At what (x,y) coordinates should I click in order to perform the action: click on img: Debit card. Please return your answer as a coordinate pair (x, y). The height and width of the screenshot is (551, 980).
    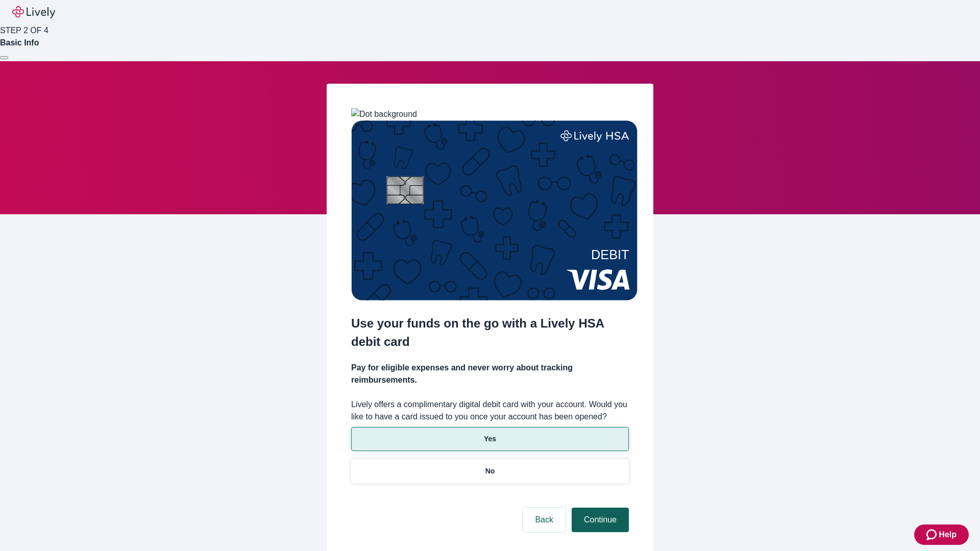
    Looking at the image, I should click on (494, 210).